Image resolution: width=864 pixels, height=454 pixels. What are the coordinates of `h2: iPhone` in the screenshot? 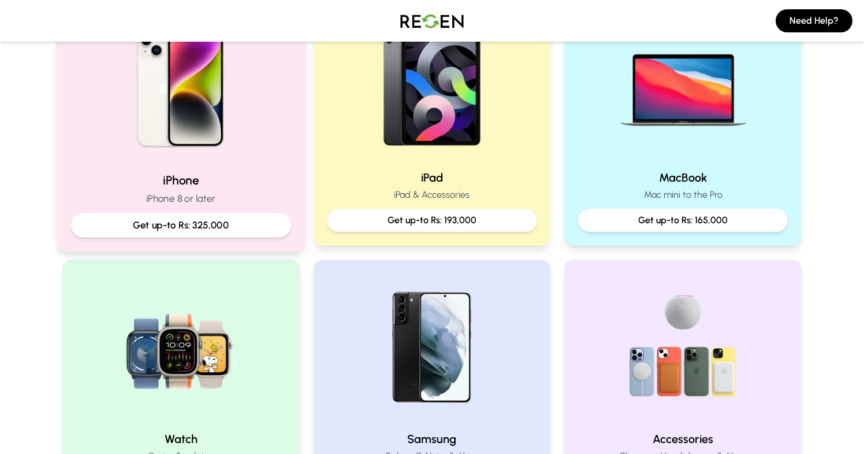 It's located at (181, 180).